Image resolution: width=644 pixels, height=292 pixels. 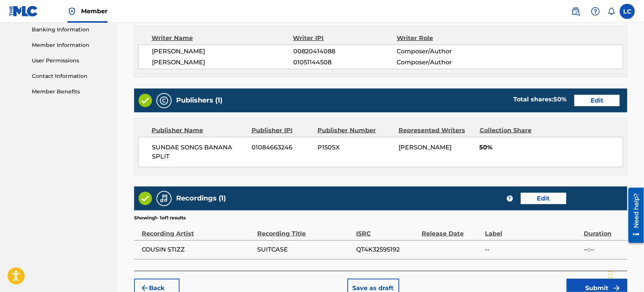 What do you see at coordinates (160, 218) in the screenshot?
I see `p: Showing 1 - 1 of 1 results` at bounding box center [160, 218].